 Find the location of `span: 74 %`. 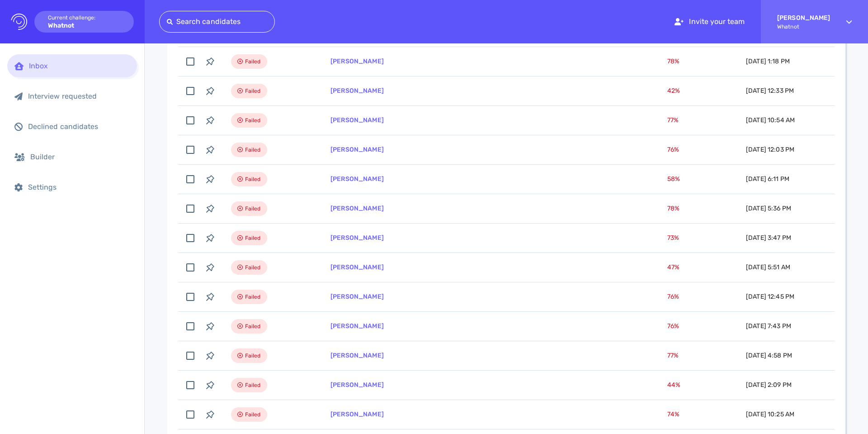

span: 74 % is located at coordinates (673, 414).